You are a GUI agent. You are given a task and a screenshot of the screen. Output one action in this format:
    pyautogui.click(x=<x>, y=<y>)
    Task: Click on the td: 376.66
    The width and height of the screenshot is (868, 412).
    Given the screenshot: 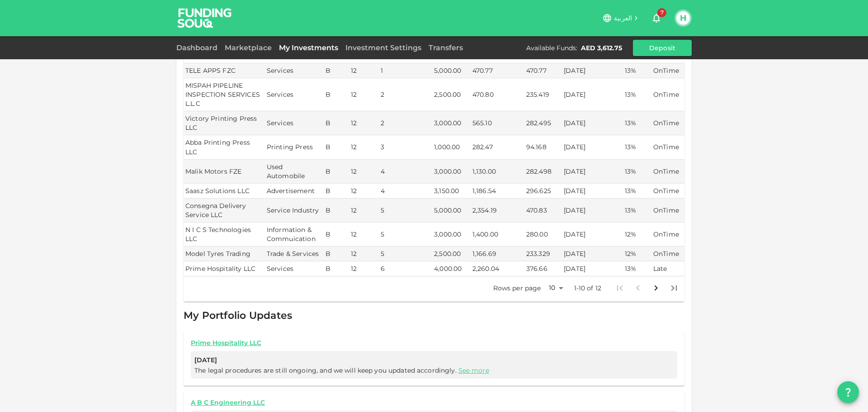 What is the action you would take?
    pyautogui.click(x=543, y=269)
    